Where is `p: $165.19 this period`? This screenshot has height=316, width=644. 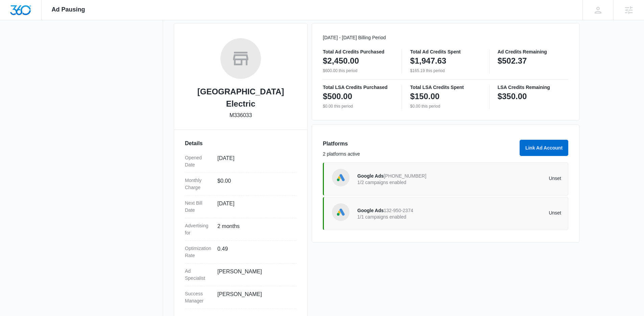
p: $165.19 this period is located at coordinates (445, 71).